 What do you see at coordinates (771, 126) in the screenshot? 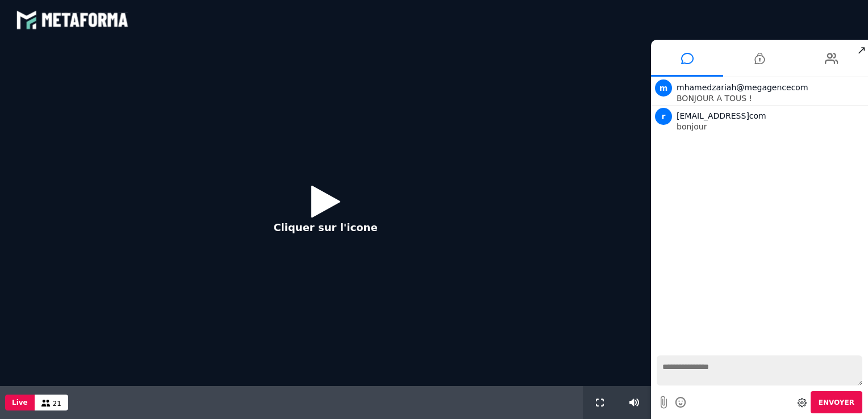
I see `p: bonjour` at bounding box center [771, 126].